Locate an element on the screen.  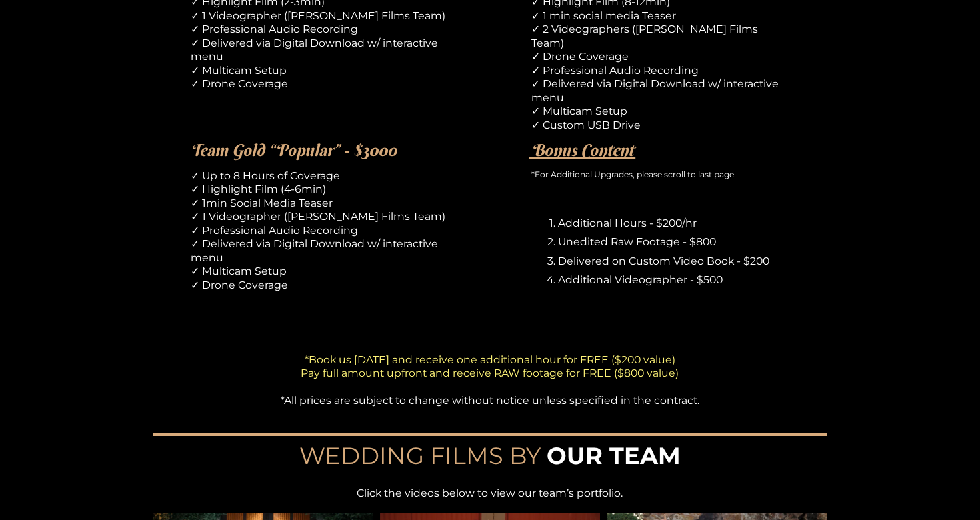
strong: OUR TEAM is located at coordinates (613, 456).